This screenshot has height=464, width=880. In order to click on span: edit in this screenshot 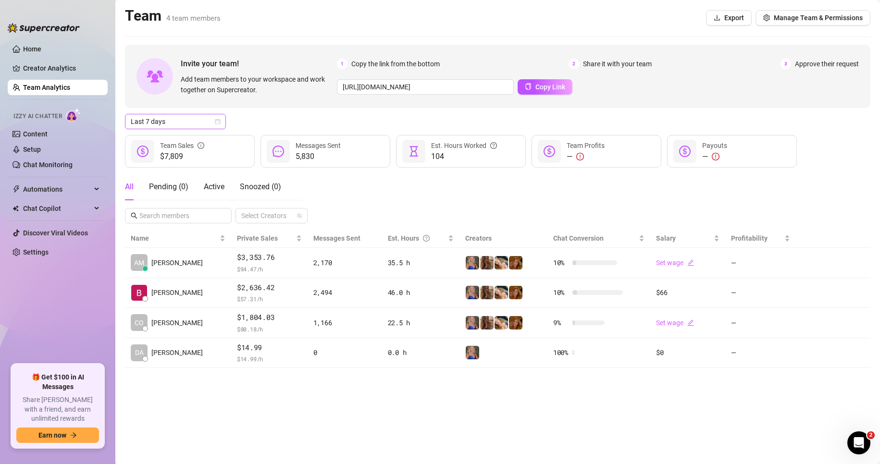, I will do `click(690, 263)`.